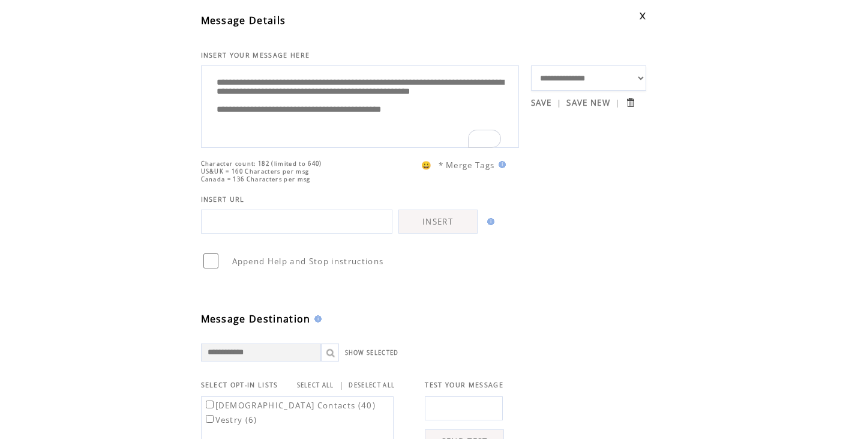 The image size is (855, 439). Describe the element at coordinates (372, 385) in the screenshot. I see `a: DESELECT ALL` at that location.